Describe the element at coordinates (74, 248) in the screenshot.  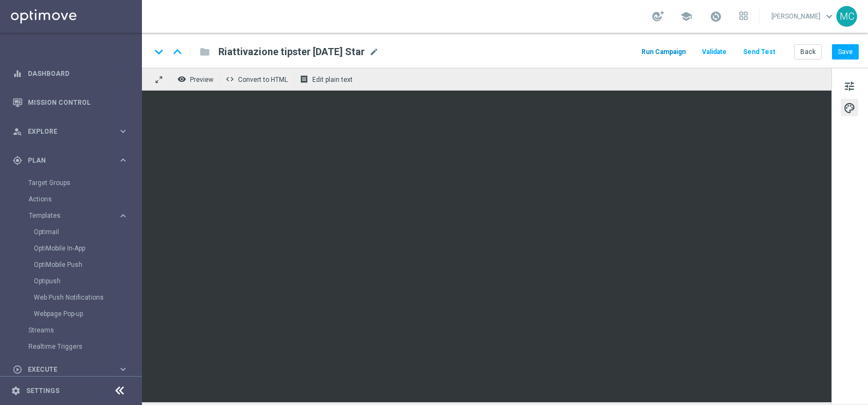
I see `a: OptiMobile In-App` at that location.